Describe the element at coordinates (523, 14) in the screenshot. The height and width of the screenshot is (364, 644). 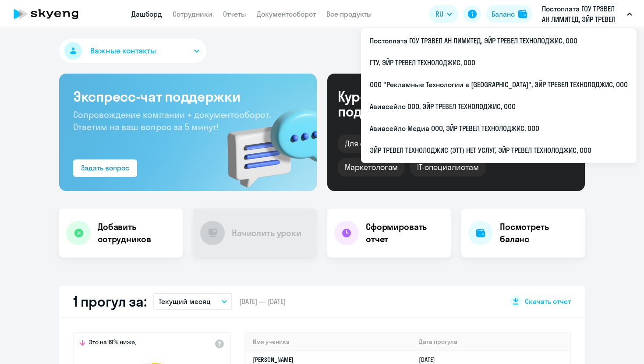
I see `img: balance` at that location.